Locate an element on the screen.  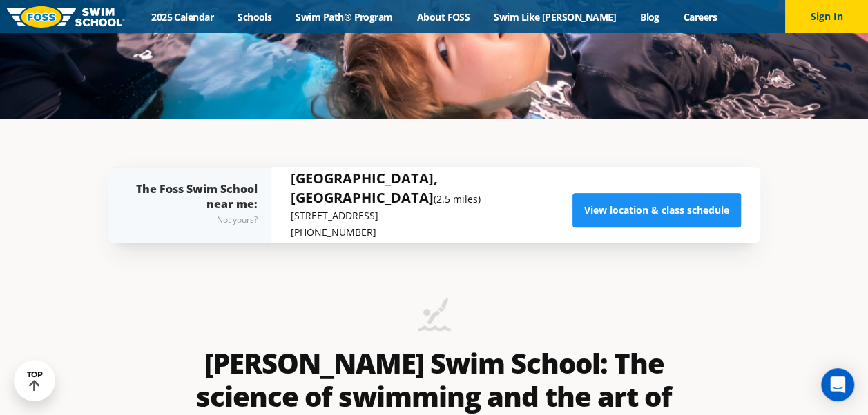
a: 2025 Calendar is located at coordinates (182, 17).